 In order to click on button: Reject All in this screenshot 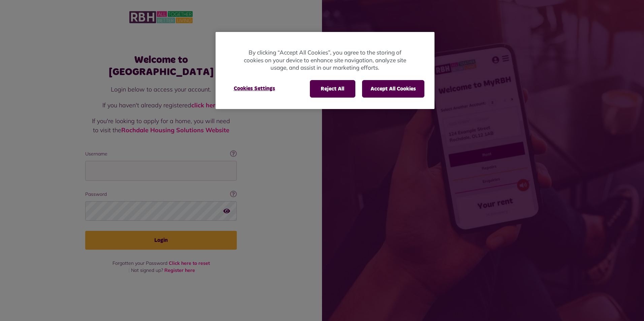, I will do `click(332, 89)`.